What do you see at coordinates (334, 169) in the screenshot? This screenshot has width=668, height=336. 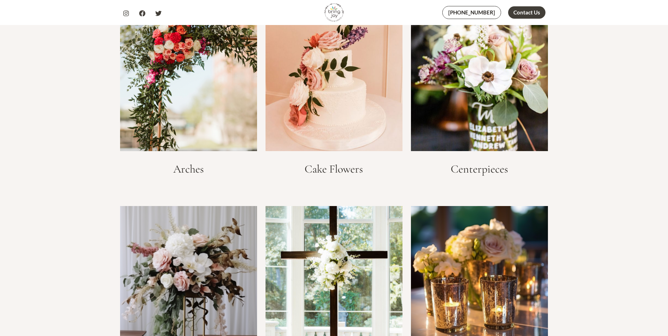 I see `h3: Cake Flowers` at bounding box center [334, 169].